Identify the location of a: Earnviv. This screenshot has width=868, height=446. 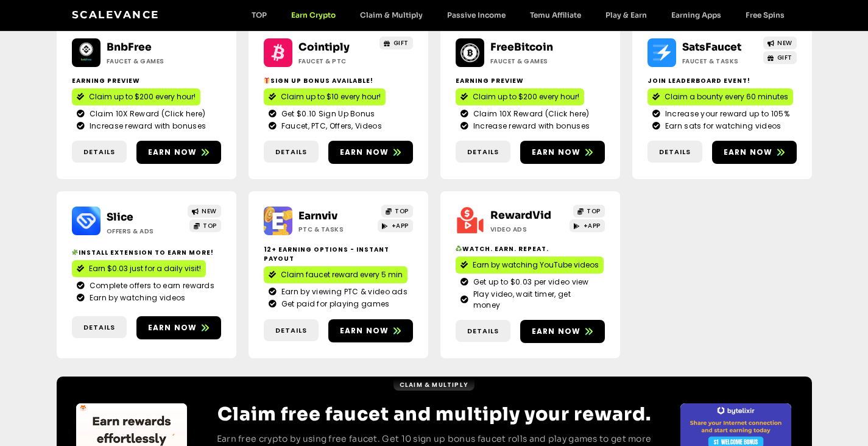
(318, 216).